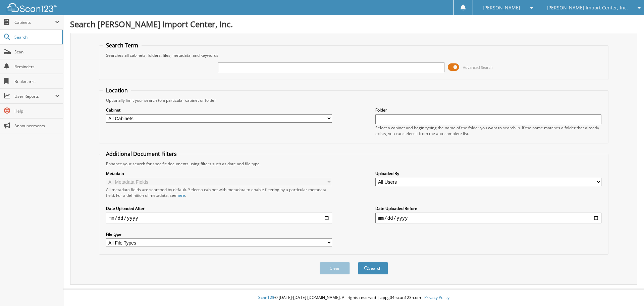 This screenshot has width=644, height=306. Describe the element at coordinates (219, 218) in the screenshot. I see `input: start` at that location.